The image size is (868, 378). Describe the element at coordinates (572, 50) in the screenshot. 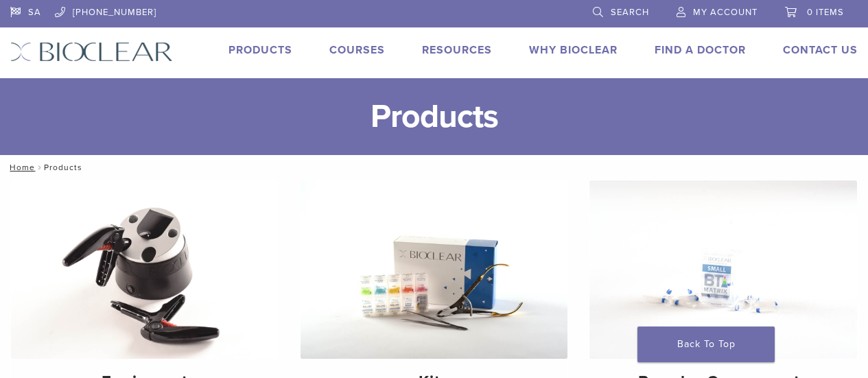

I see `a: Why Bioclear` at that location.